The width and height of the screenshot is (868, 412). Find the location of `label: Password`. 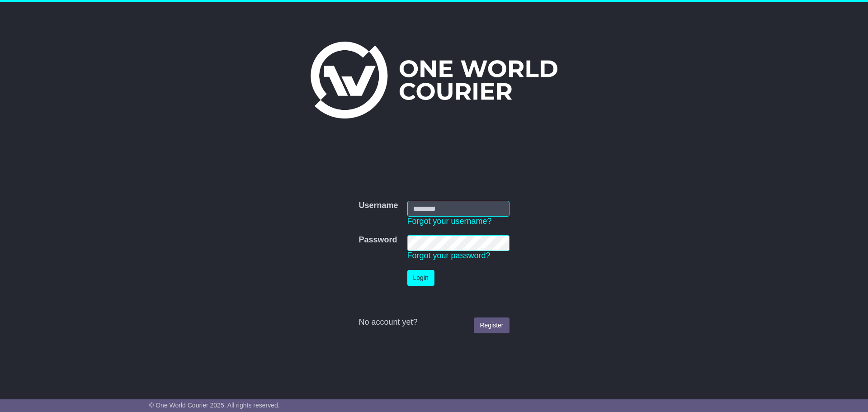

label: Password is located at coordinates (378, 240).